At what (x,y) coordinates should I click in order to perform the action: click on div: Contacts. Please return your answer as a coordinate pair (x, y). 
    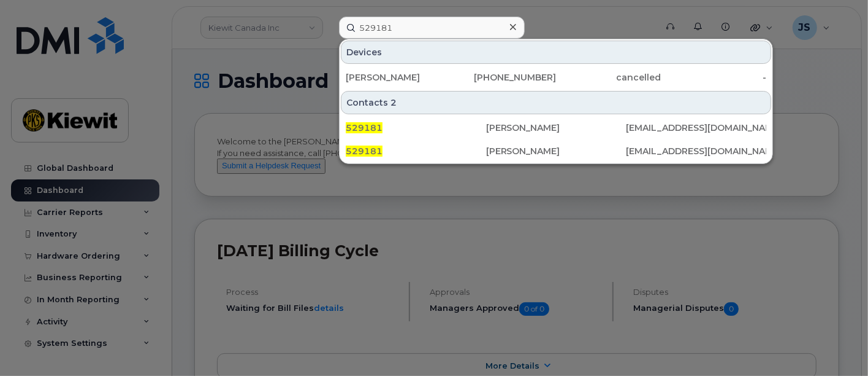
    Looking at the image, I should click on (556, 103).